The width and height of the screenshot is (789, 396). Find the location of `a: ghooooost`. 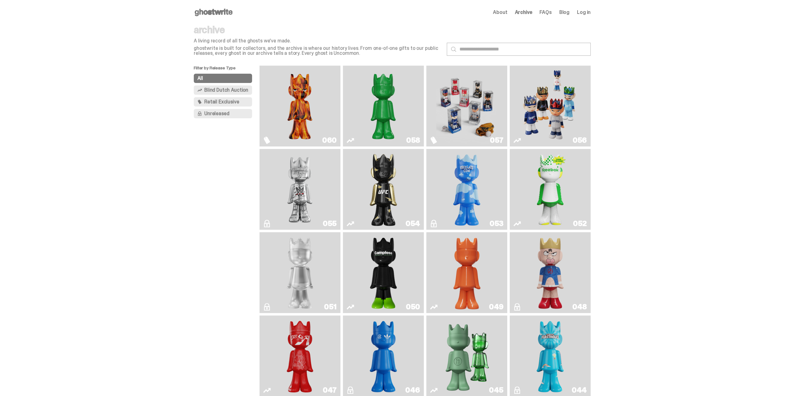

a: ghooooost is located at coordinates (467, 189).